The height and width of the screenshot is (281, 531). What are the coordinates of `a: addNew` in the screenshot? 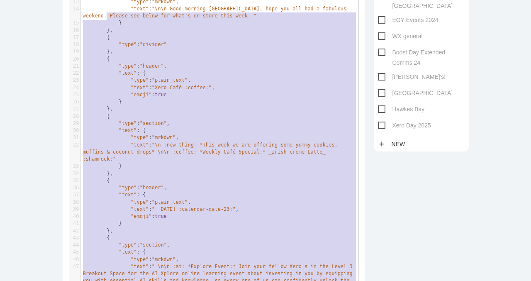 It's located at (394, 144).